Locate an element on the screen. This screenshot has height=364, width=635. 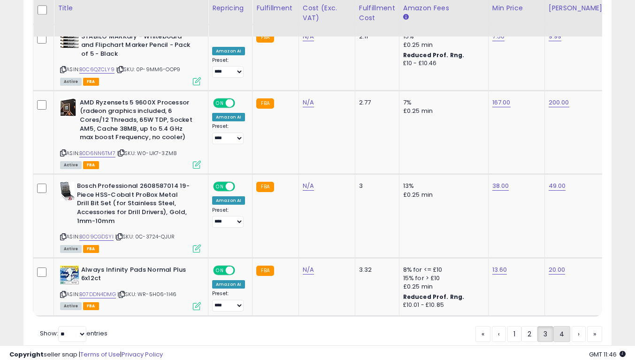
span: | SKU: 0P-9MM6-OOP9 is located at coordinates (148, 69).